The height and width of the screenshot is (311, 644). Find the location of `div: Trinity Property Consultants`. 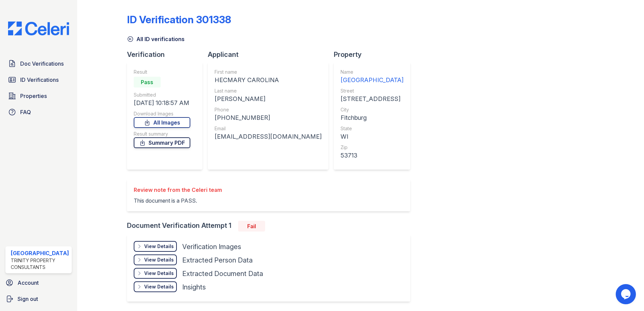

div: Trinity Property Consultants is located at coordinates (40, 264).